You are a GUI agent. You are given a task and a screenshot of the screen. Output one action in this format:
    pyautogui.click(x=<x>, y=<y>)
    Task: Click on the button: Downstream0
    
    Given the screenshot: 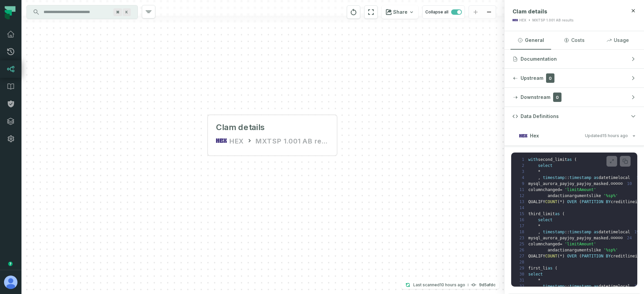 What is the action you would take?
    pyautogui.click(x=575, y=97)
    